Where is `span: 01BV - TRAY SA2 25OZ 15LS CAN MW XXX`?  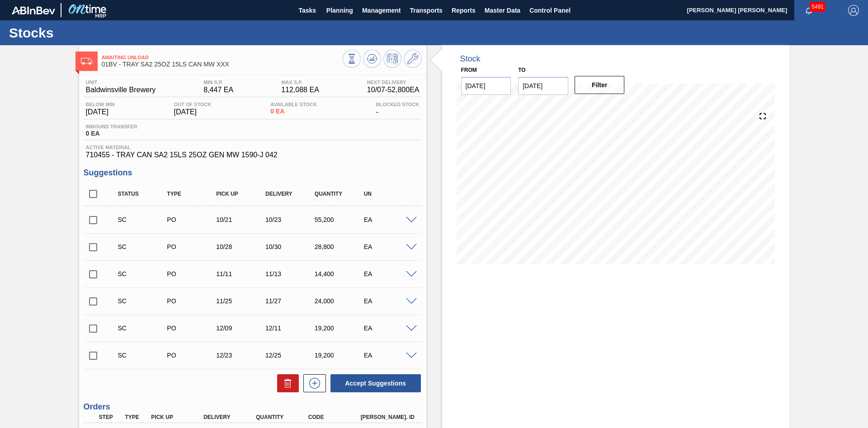 span: 01BV - TRAY SA2 25OZ 15LS CAN MW XXX is located at coordinates (222, 64).